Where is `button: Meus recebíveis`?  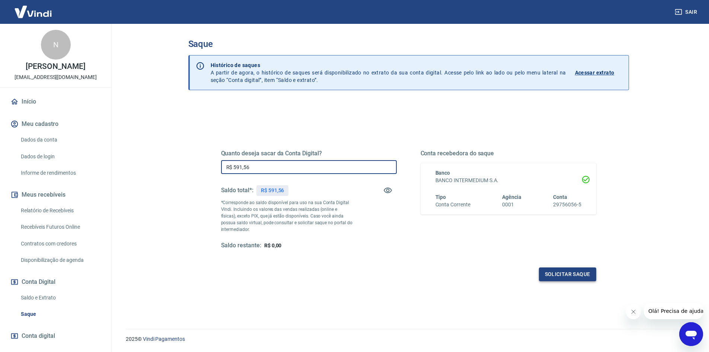 button: Meus recebíveis is located at coordinates (55, 195).